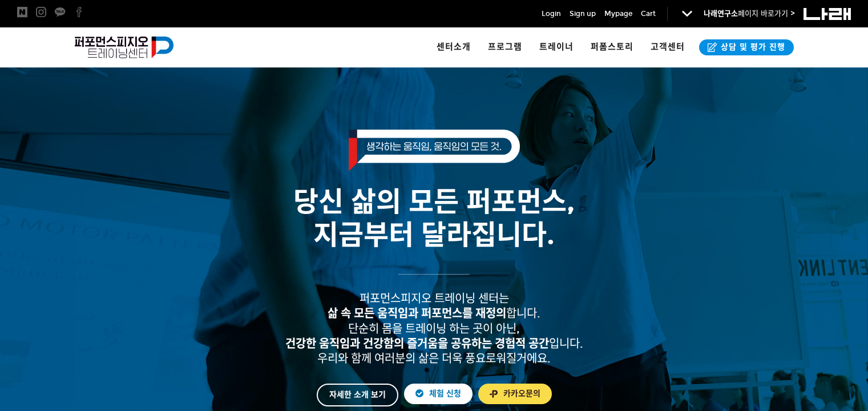  I want to click on a: Sign up, so click(583, 14).